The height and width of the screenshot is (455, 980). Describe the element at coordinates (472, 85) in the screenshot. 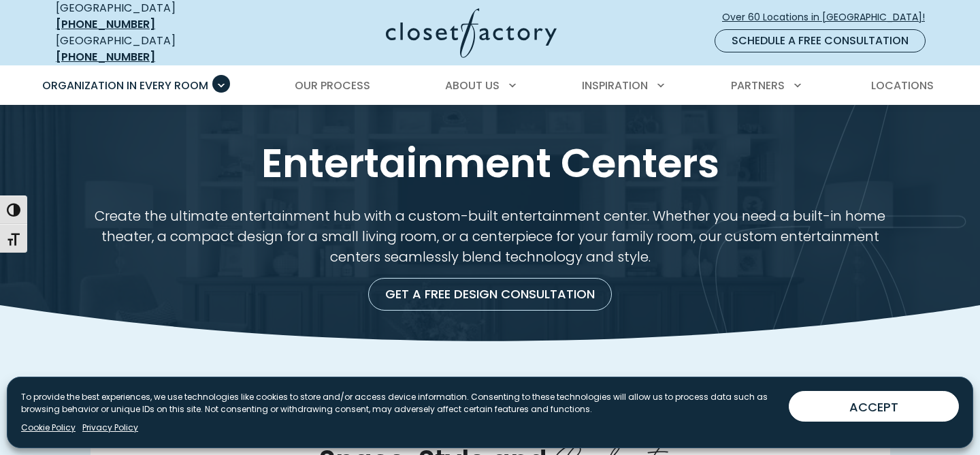

I see `span: About Us` at that location.